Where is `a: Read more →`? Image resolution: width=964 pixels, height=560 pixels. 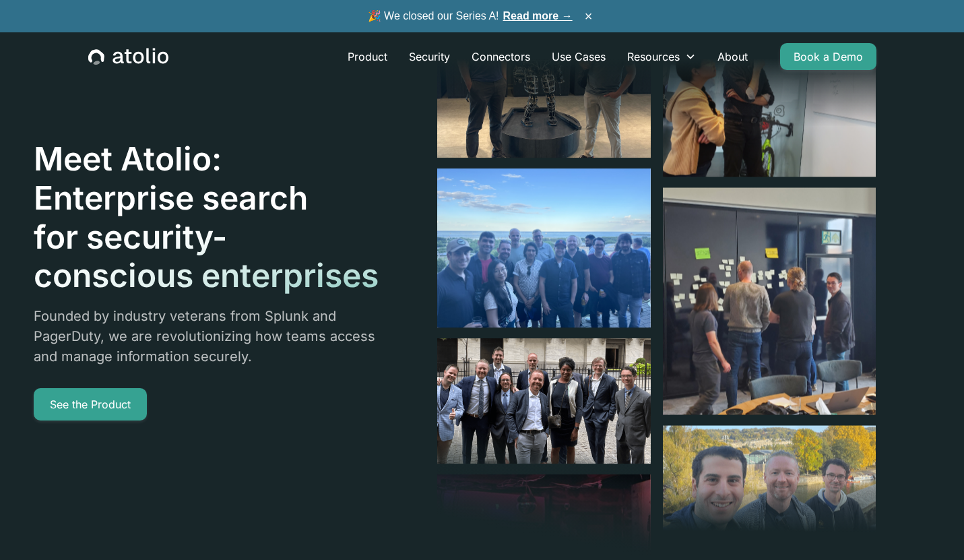 a: Read more → is located at coordinates (537, 15).